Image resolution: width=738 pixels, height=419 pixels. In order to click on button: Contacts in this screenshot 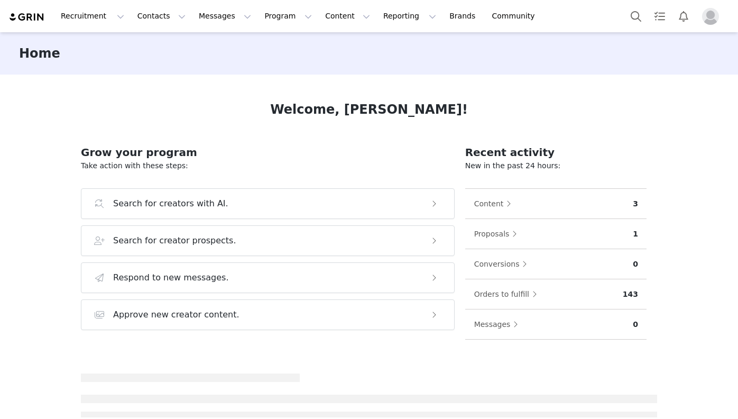, I will do `click(161, 16)`.